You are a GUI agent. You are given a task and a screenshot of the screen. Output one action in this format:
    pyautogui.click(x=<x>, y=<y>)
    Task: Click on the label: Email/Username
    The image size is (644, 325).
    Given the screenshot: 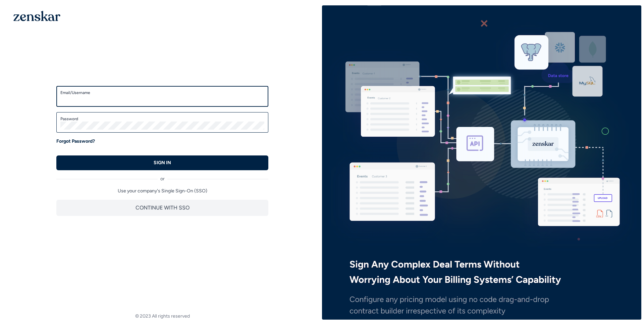 What is the action you would take?
    pyautogui.click(x=162, y=93)
    